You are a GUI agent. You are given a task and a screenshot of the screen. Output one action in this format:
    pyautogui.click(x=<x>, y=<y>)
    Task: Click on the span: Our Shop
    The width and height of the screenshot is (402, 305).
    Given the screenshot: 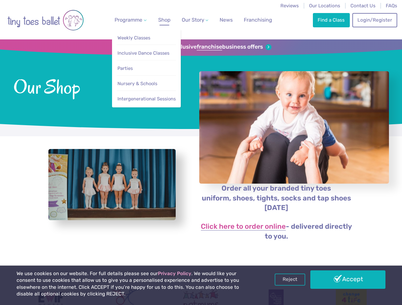 What is the action you would take?
    pyautogui.click(x=98, y=86)
    